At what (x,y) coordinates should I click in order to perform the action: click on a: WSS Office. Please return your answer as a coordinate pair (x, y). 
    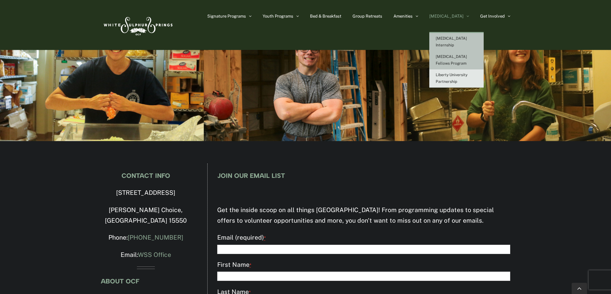
    Looking at the image, I should click on (154, 254).